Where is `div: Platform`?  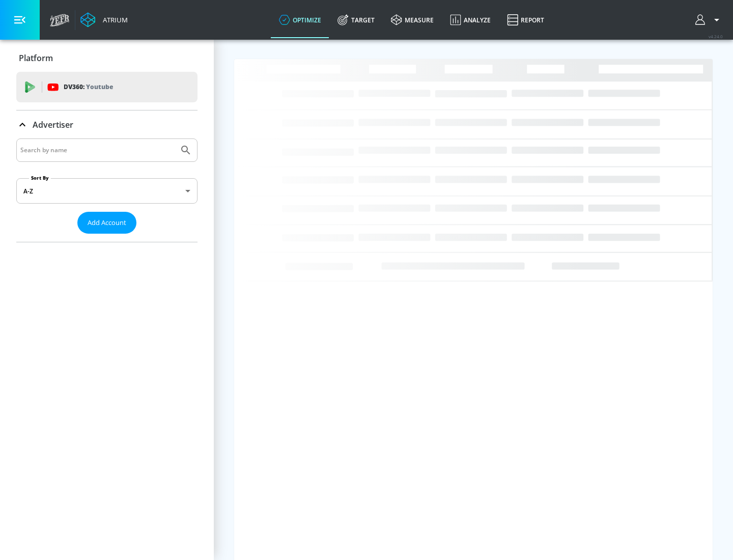
div: Platform is located at coordinates (107, 58).